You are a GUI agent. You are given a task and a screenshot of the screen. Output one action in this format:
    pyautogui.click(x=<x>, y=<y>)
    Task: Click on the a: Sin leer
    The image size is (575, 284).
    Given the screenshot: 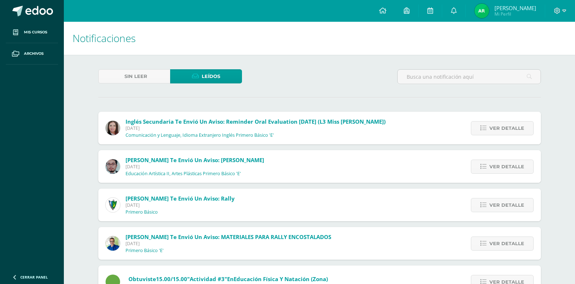 What is the action you would take?
    pyautogui.click(x=134, y=76)
    